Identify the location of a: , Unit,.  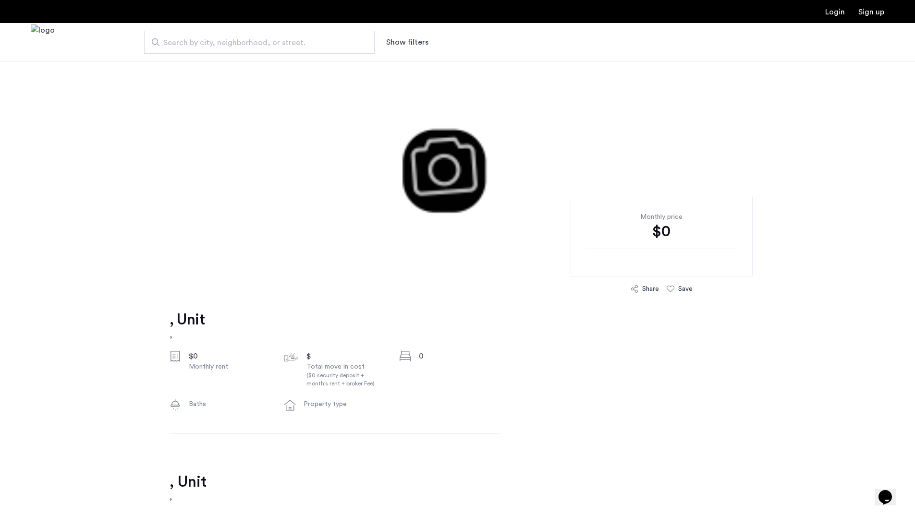
(187, 326).